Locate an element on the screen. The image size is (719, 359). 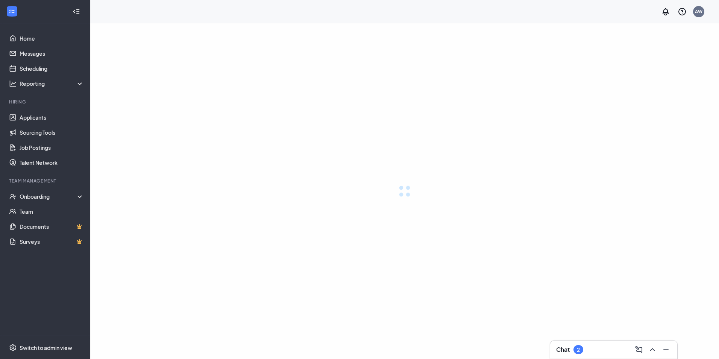
a: Applicants is located at coordinates (51, 117).